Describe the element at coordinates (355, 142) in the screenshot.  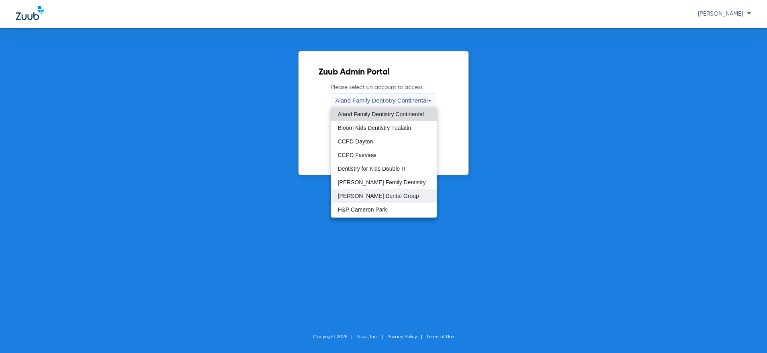
I see `span: CCPD Dayton` at that location.